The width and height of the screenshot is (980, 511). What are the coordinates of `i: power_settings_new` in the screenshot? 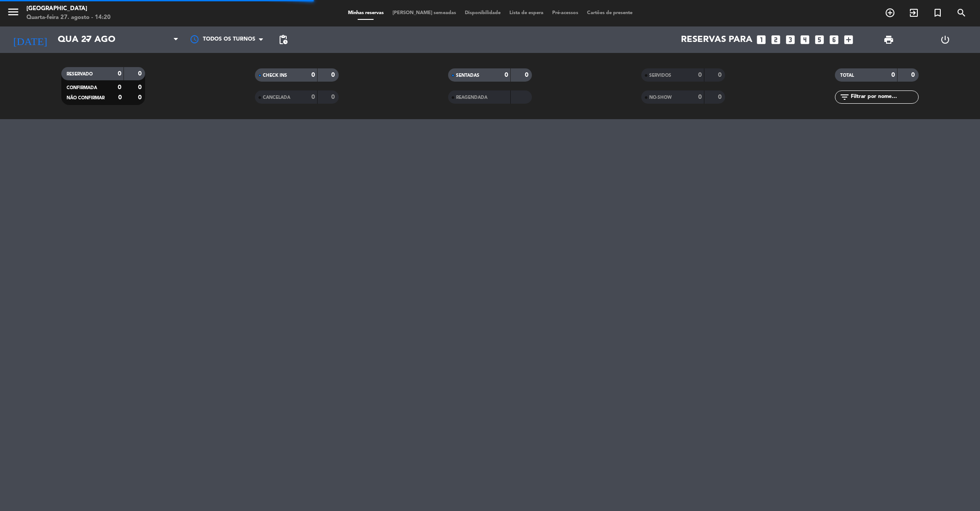 It's located at (945, 40).